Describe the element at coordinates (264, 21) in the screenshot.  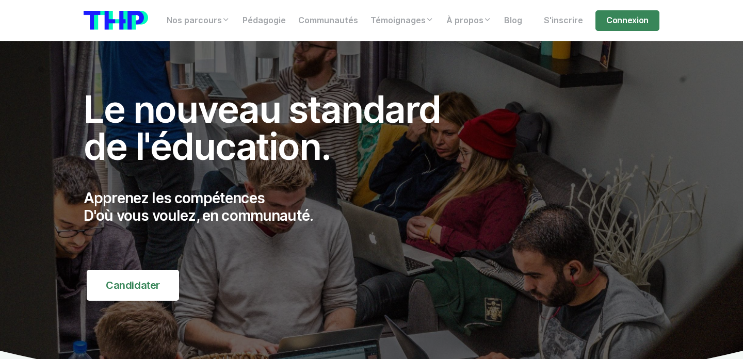
I see `a: Pédagogie` at that location.